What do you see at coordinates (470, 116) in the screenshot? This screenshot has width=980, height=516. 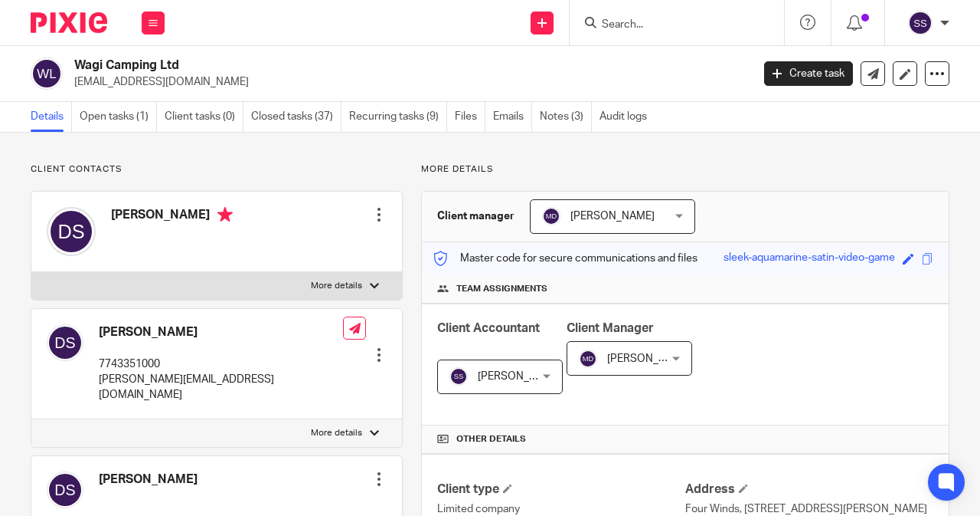 I see `a: Files` at bounding box center [470, 116].